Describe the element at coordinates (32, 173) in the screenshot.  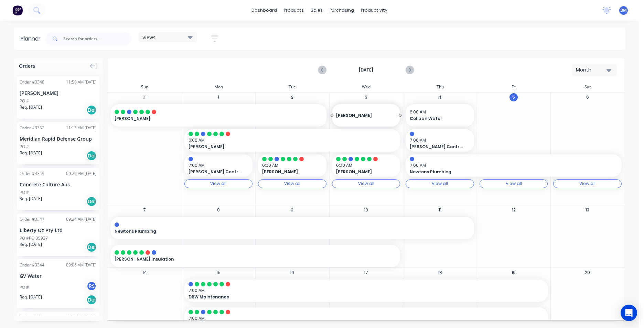
I see `div: Order # 3349` at that location.